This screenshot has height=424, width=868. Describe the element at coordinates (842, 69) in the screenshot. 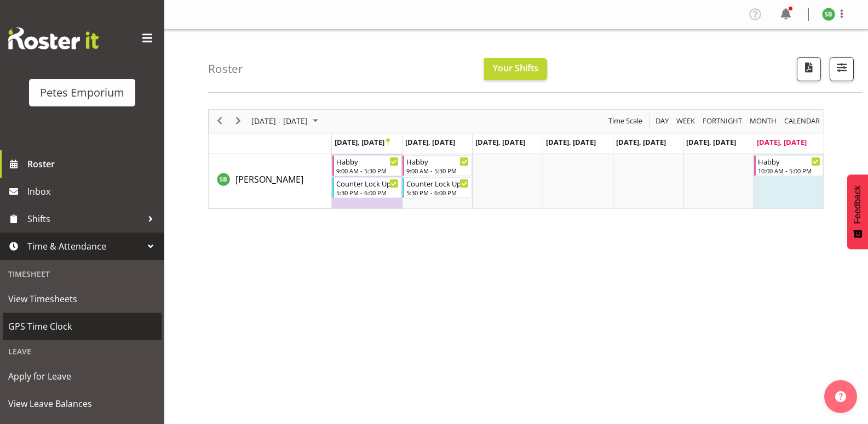

I see `button: Filter Shifts` at that location.